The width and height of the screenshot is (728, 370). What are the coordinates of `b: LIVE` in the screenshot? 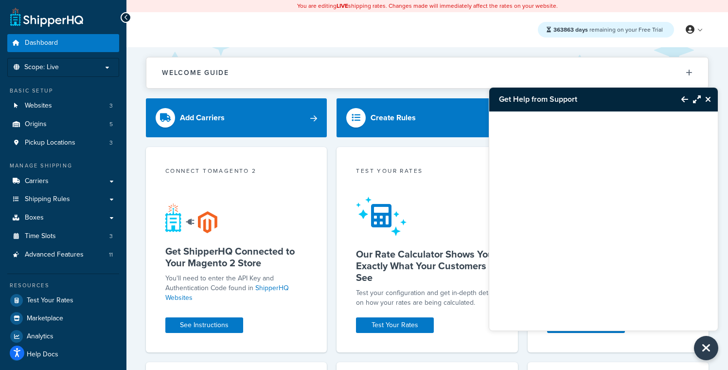 It's located at (342, 6).